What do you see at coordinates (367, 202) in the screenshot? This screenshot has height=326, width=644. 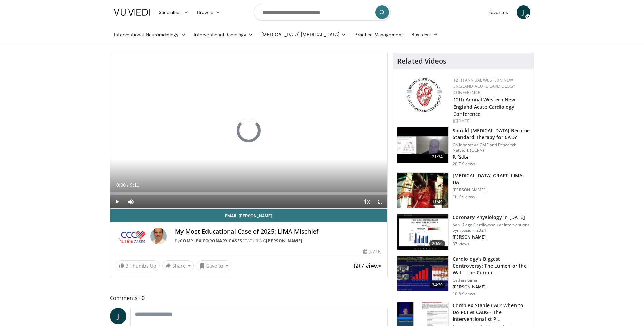 I see `button: Playback Rate` at bounding box center [367, 202].